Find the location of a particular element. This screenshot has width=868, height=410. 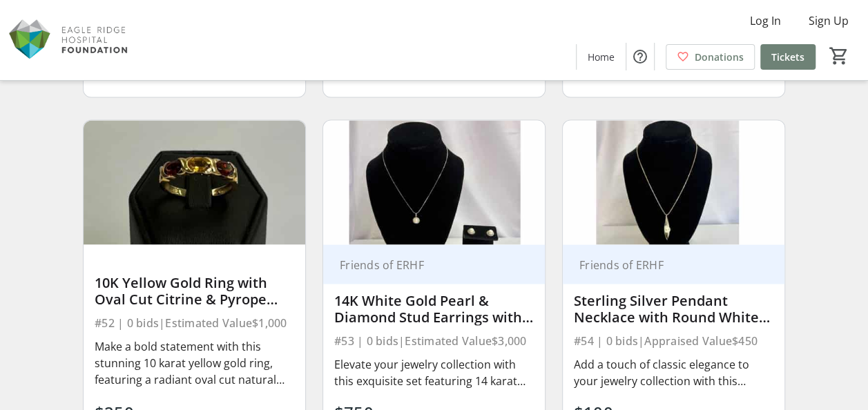

img: Eagle Ridge Hospital Foundation's Logo is located at coordinates (70, 40).